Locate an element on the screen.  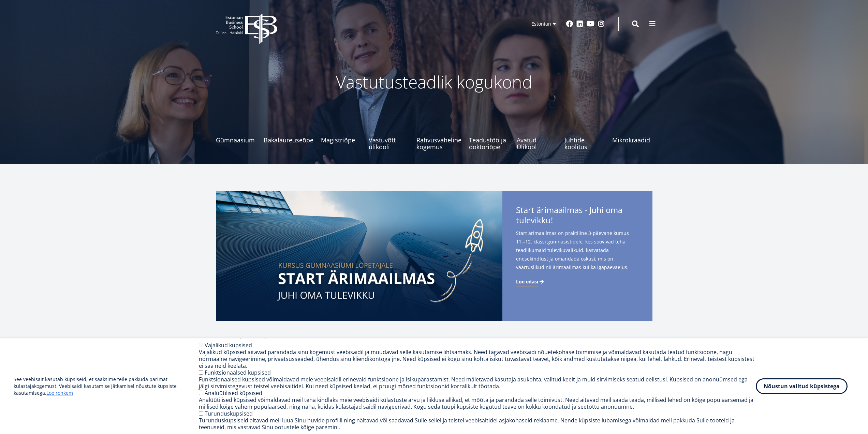
div: Funktsionaalsed küpsised võimaldavad meie veebisaidil erinevaid funktsioone ja isikupärastamist. ... is located at coordinates (477, 382).